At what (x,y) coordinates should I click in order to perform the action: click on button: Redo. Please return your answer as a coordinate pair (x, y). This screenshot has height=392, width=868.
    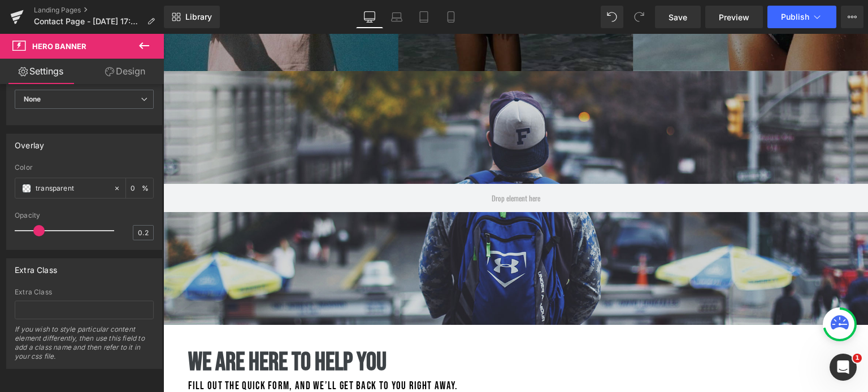
    Looking at the image, I should click on (639, 17).